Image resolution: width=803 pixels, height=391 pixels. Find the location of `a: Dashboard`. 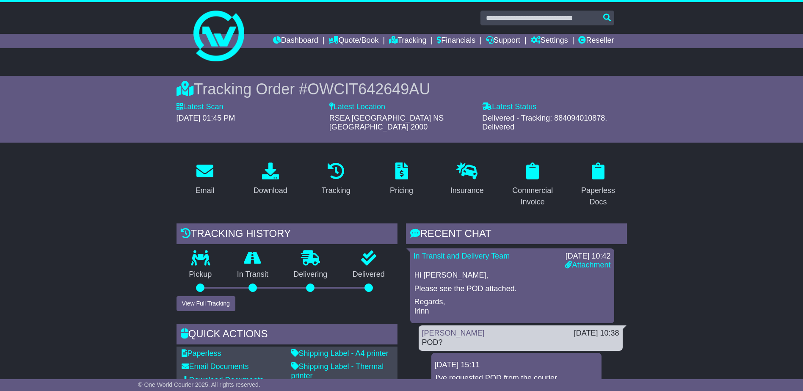

a: Dashboard is located at coordinates (295, 41).